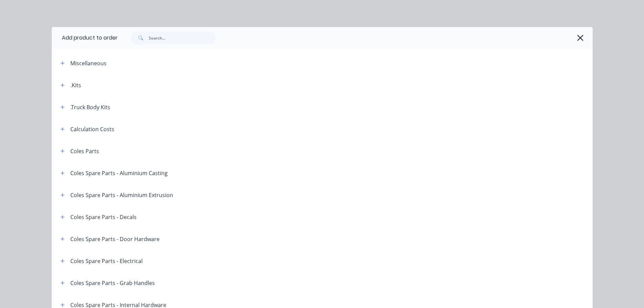 The height and width of the screenshot is (308, 644). What do you see at coordinates (88, 63) in the screenshot?
I see `div: Miscellaneous` at bounding box center [88, 63].